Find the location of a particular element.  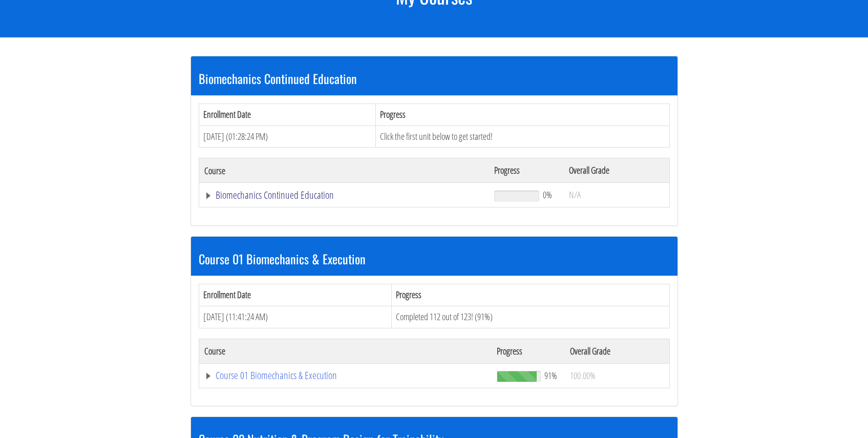

td: N/A is located at coordinates (616, 195).